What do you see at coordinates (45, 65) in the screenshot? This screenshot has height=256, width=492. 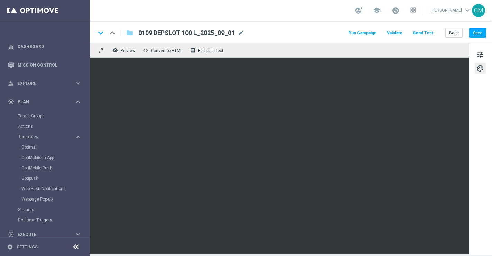 I see `div: Mission Control` at bounding box center [45, 65].